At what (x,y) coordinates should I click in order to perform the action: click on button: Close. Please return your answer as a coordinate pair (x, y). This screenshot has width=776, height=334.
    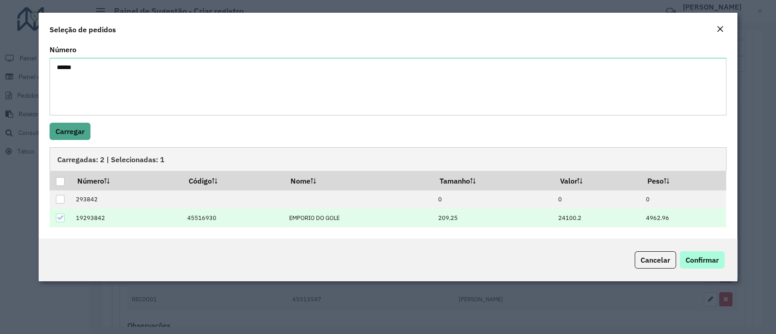
    Looking at the image, I should click on (720, 30).